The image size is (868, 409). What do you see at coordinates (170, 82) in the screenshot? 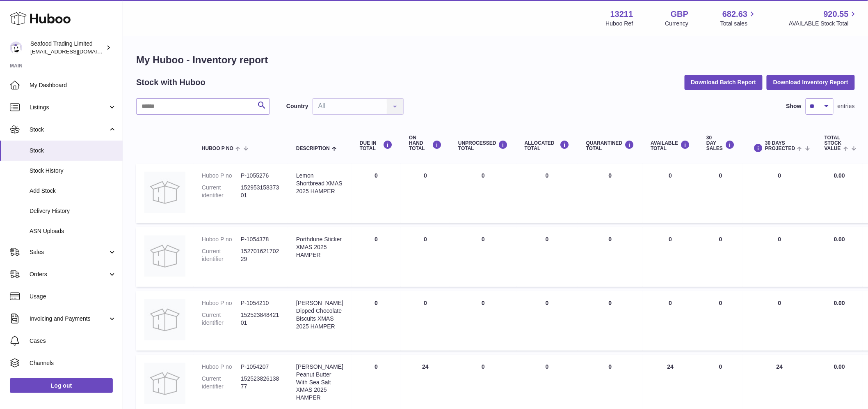
I see `h2: Stock with Huboo` at bounding box center [170, 82].